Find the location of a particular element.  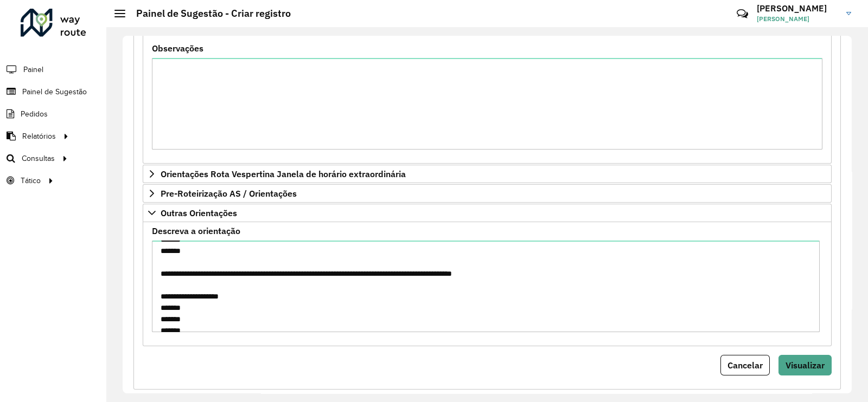

button: Cancelar is located at coordinates (745, 365).